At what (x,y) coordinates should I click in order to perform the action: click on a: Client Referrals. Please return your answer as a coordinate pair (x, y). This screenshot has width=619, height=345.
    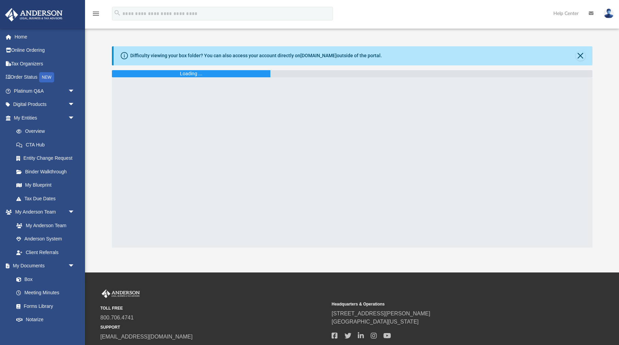
    Looking at the image, I should click on (46, 252).